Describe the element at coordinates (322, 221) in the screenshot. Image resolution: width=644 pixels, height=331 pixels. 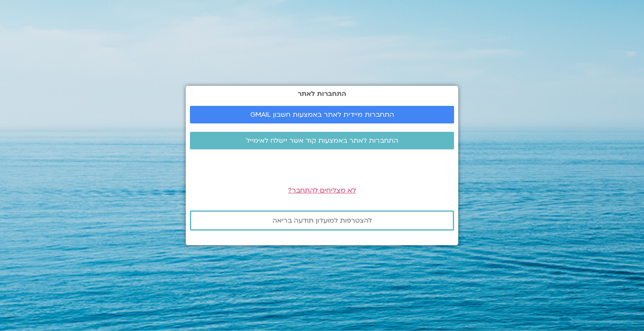
I see `span: להצטרפות למועדון תודעה בריאה` at that location.